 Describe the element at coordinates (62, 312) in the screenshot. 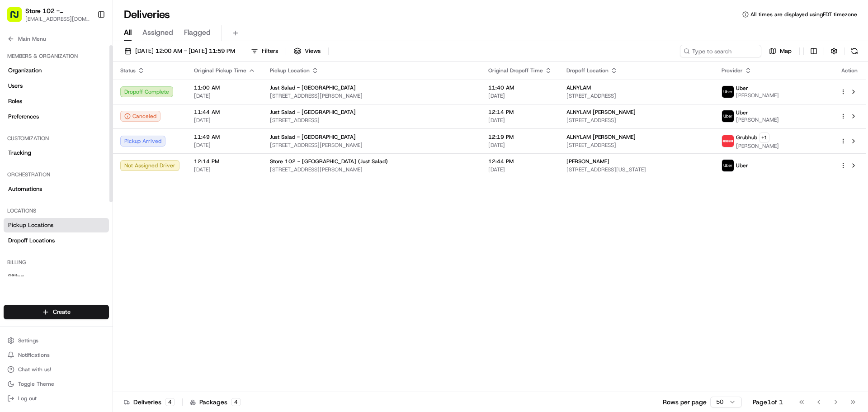

I see `span: Create` at that location.